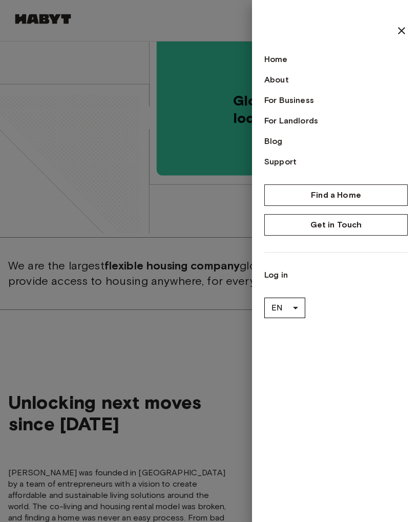  What do you see at coordinates (336, 162) in the screenshot?
I see `a: Support` at bounding box center [336, 162].